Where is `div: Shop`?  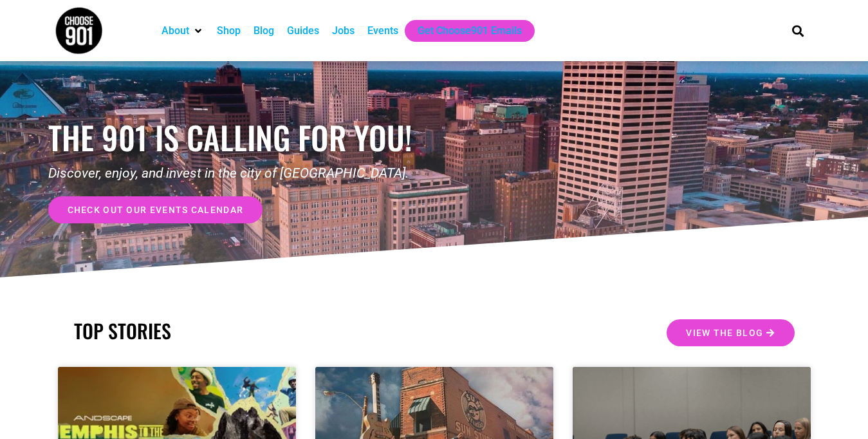
div: Shop is located at coordinates (229, 31).